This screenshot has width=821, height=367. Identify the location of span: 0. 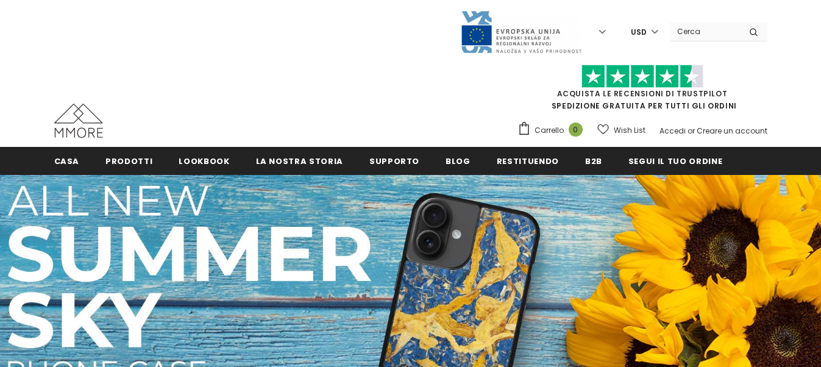
(575, 129).